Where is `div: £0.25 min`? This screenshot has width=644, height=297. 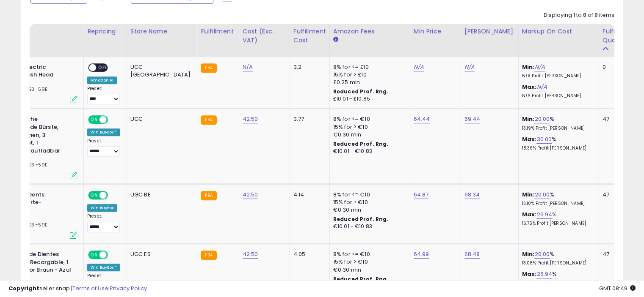 div: £0.25 min is located at coordinates (368, 82).